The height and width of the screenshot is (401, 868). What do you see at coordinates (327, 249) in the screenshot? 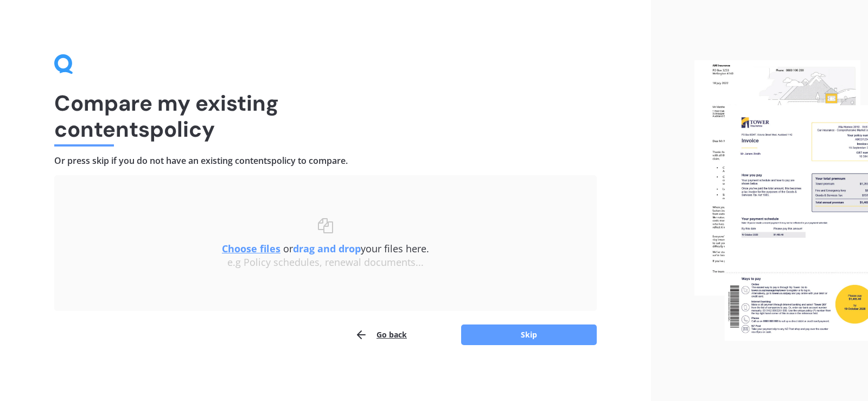
I see `b: drag and drop` at bounding box center [327, 249].